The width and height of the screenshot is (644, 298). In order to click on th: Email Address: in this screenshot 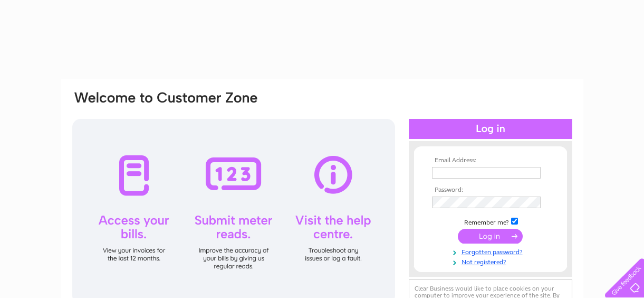, I will do `click(491, 161)`.